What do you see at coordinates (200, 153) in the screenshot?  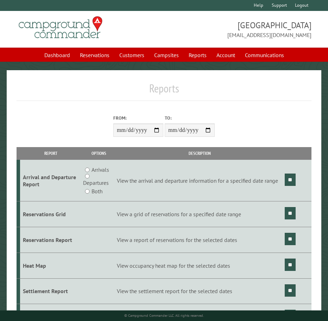 I see `th: Description` at bounding box center [200, 153].